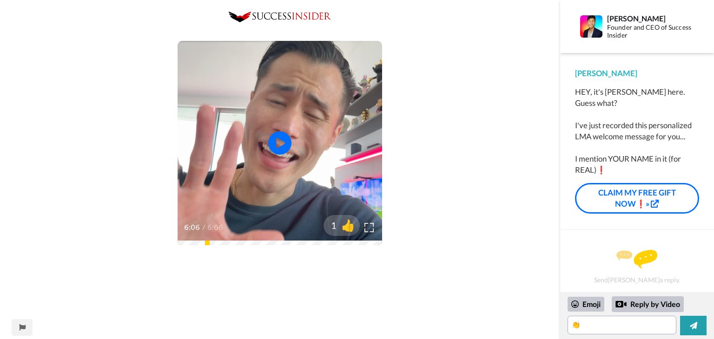  Describe the element at coordinates (637, 199) in the screenshot. I see `a: CLAIM MY FREE GIFT NOW❗»` at that location.